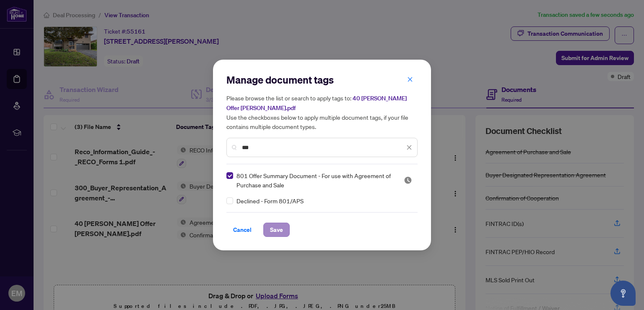 This screenshot has width=644, height=310. I want to click on button: Open asap, so click(623, 293).